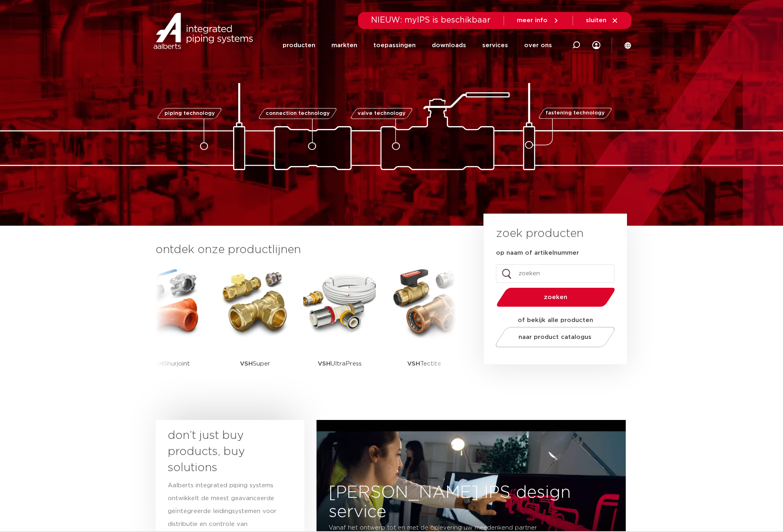 This screenshot has height=532, width=783. What do you see at coordinates (538, 45) in the screenshot?
I see `a: over ons` at bounding box center [538, 45].